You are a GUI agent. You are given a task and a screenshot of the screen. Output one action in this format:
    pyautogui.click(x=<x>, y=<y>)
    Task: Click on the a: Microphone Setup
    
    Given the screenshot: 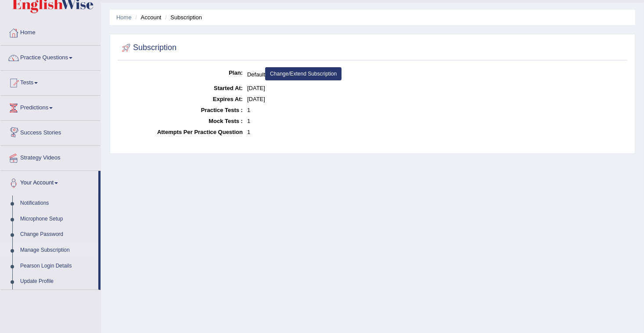 What is the action you would take?
    pyautogui.click(x=57, y=219)
    